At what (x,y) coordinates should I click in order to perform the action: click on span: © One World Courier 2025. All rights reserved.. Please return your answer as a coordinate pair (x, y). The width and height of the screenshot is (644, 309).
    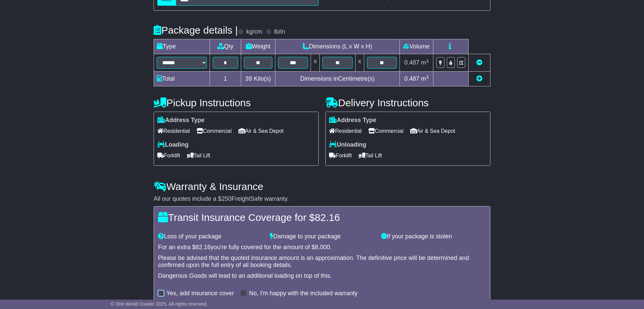
    Looking at the image, I should click on (159, 304).